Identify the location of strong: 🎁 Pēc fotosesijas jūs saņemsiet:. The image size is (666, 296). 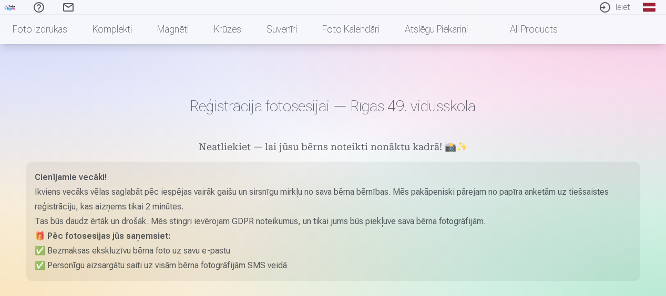
(102, 236).